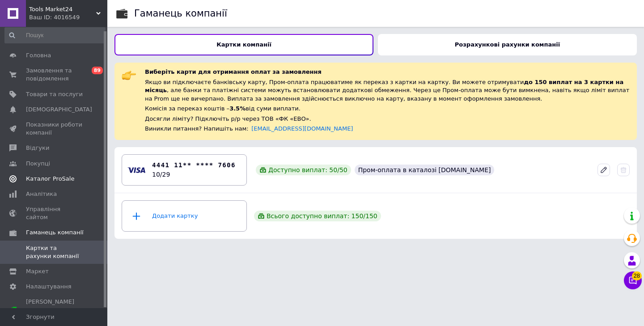 This screenshot has width=644, height=326. What do you see at coordinates (233, 72) in the screenshot?
I see `span: Виберіть карти для отримання оплат за замовлення` at bounding box center [233, 72].